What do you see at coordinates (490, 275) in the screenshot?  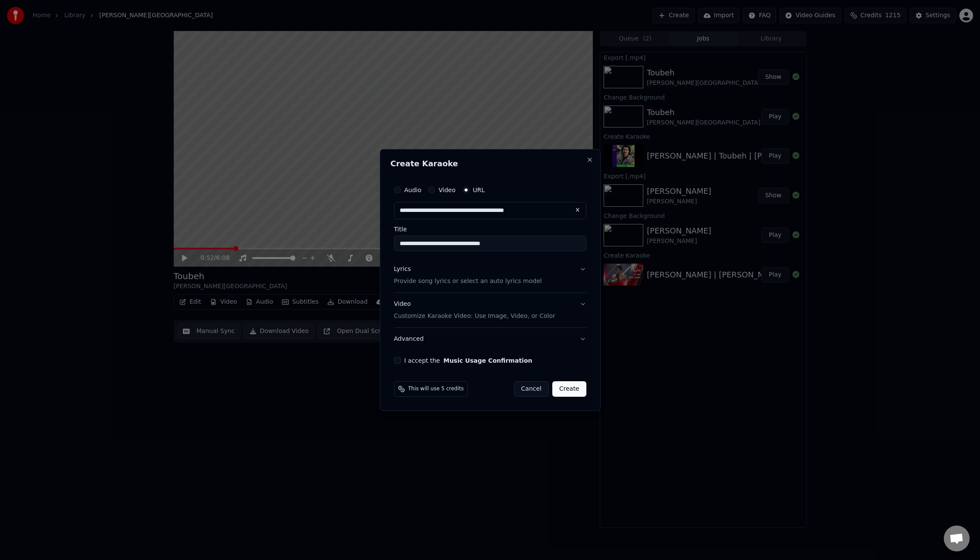 I see `button: LyricsProvide song lyrics or select an auto lyrics model` at bounding box center [490, 275].